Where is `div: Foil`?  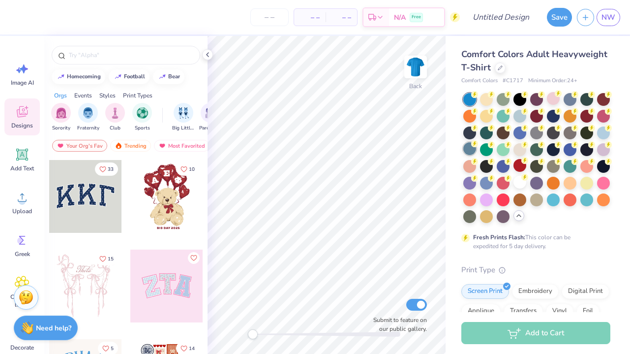 div: Foil is located at coordinates (588, 311).